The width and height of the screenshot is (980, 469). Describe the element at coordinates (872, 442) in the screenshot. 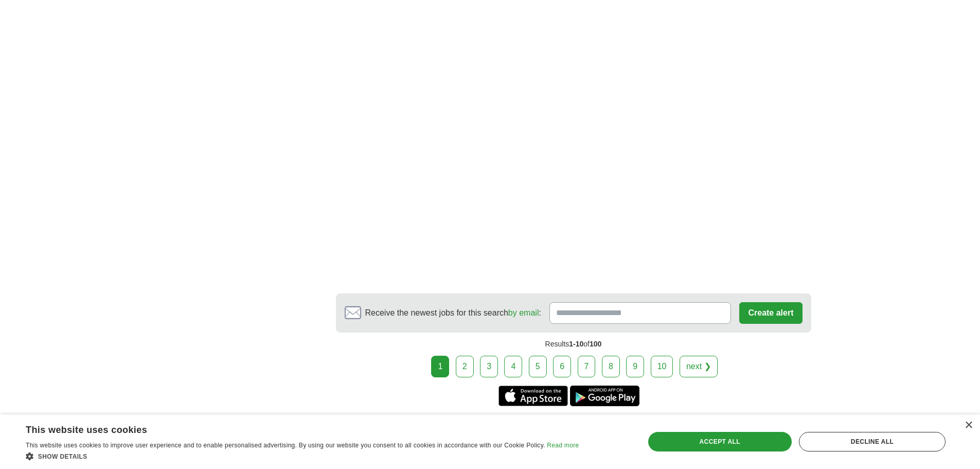

I see `div: Decline all` at that location.